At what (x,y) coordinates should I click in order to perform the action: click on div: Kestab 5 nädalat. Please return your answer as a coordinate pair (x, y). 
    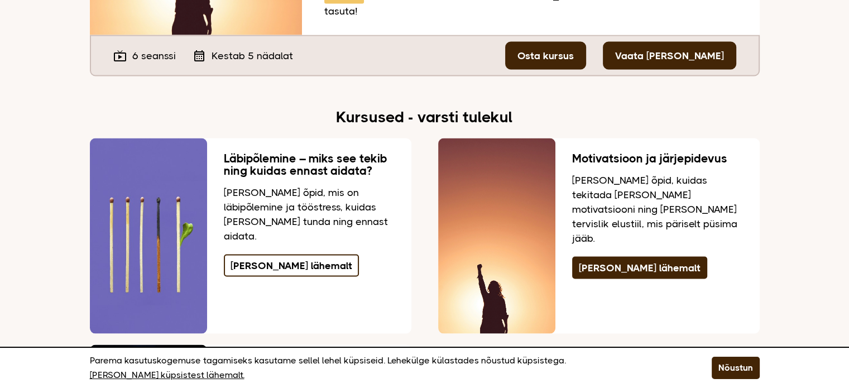
    Looking at the image, I should click on (243, 56).